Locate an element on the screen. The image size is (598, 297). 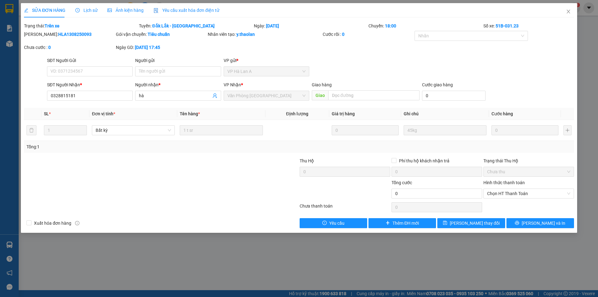
span: Đơn vị tính is located at coordinates (103, 114).